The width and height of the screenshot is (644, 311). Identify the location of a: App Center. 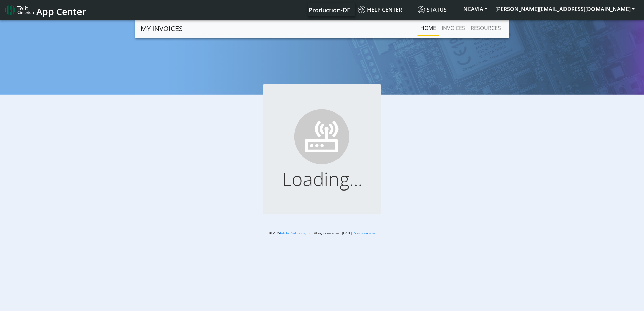
(45, 10).